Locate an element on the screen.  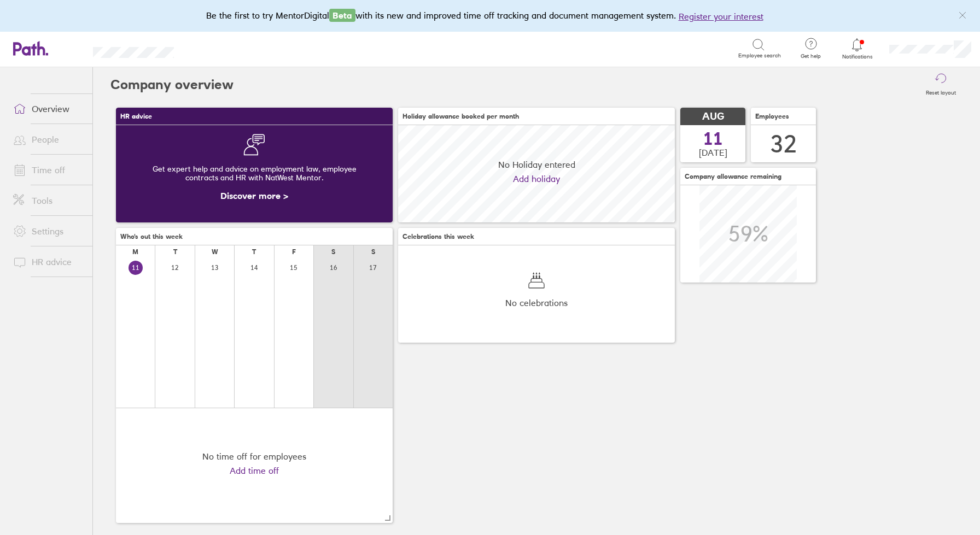
a: Settings is located at coordinates (48, 231).